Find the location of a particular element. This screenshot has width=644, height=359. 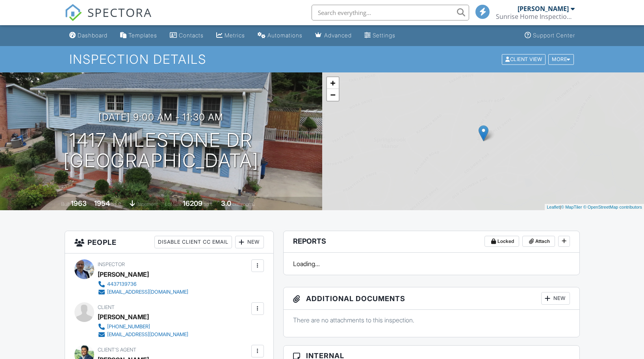

span: basement is located at coordinates (147, 204).